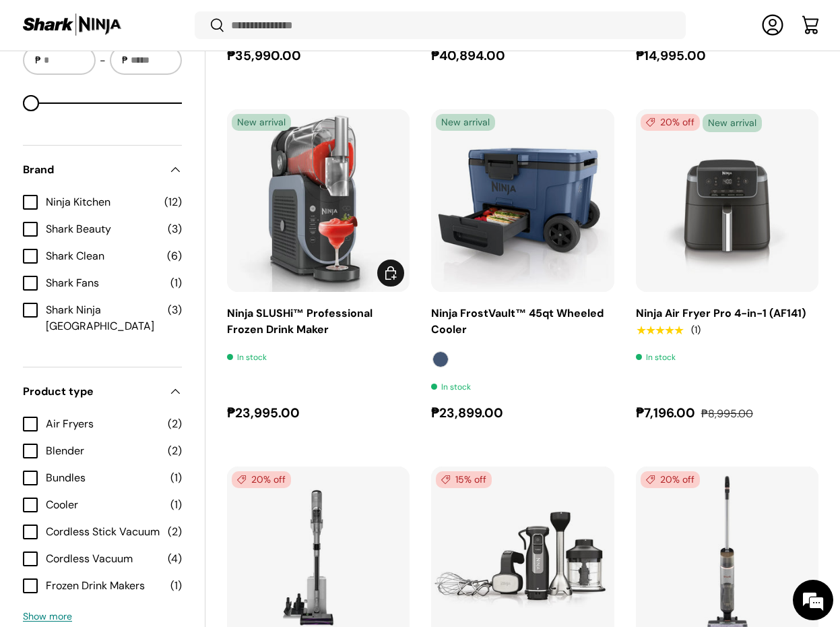 This screenshot has height=627, width=840. Describe the element at coordinates (102, 558) in the screenshot. I see `span: Cordless Vacuum` at that location.